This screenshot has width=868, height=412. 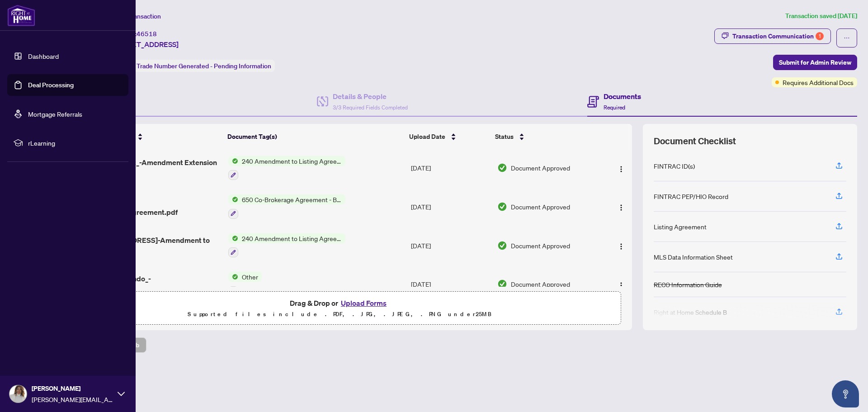 I want to click on span: ellipsis, so click(x=847, y=38).